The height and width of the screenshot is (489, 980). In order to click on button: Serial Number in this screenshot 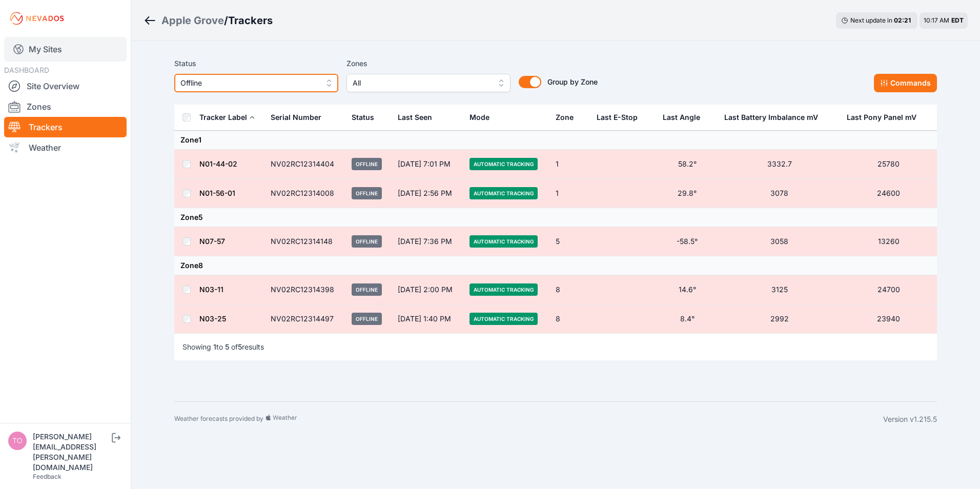, I will do `click(300, 117)`.